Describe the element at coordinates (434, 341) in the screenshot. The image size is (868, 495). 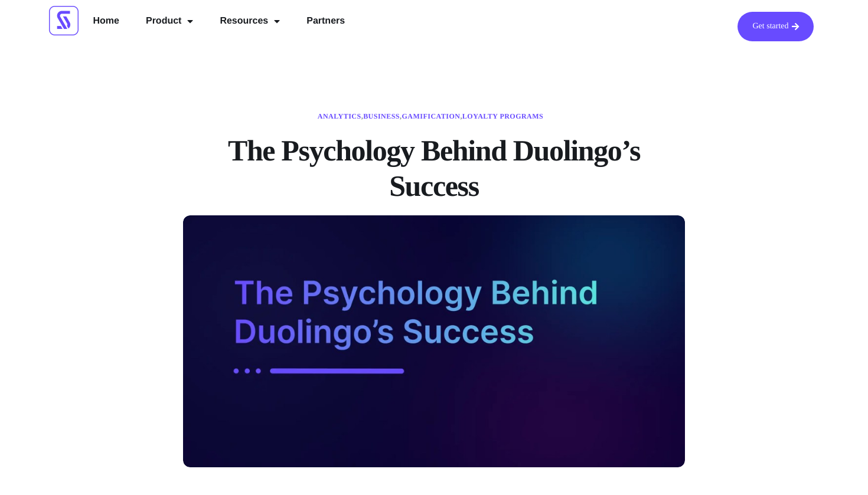
I see `img: Thumbnail Image - The Psychology Behind Duolingo's Success` at that location.